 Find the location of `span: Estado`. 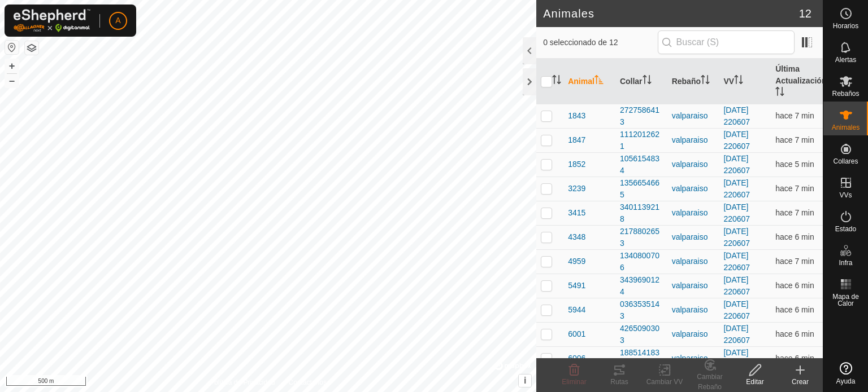

span: Estado is located at coordinates (845, 230).